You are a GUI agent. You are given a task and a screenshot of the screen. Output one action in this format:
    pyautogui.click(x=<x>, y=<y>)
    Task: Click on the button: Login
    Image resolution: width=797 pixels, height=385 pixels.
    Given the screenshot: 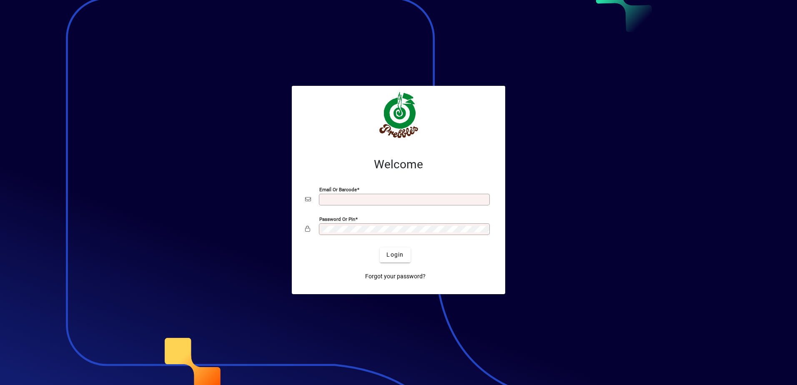 What is the action you would take?
    pyautogui.click(x=395, y=255)
    